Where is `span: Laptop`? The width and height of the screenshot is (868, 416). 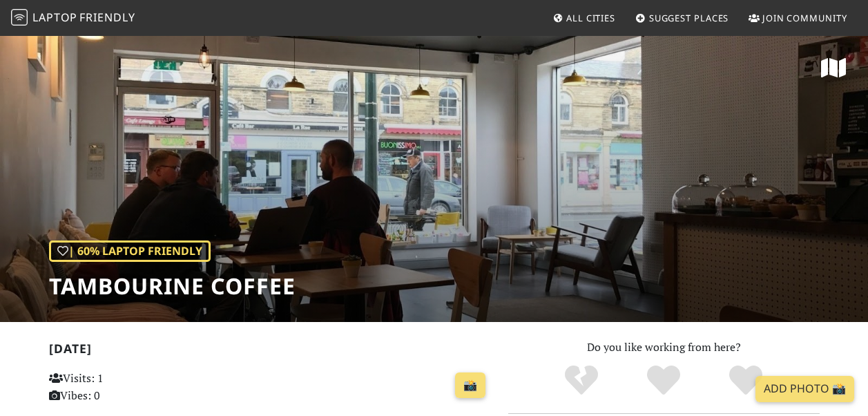
span: Laptop is located at coordinates (55, 17).